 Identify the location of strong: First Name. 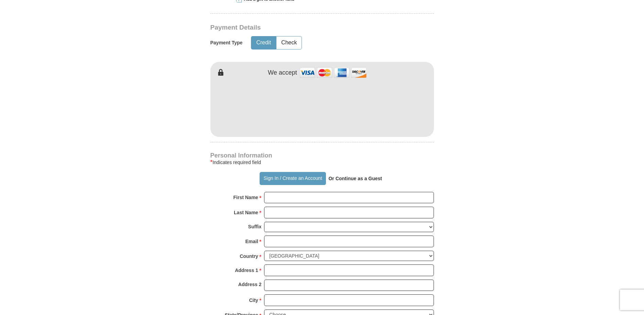
(246, 197).